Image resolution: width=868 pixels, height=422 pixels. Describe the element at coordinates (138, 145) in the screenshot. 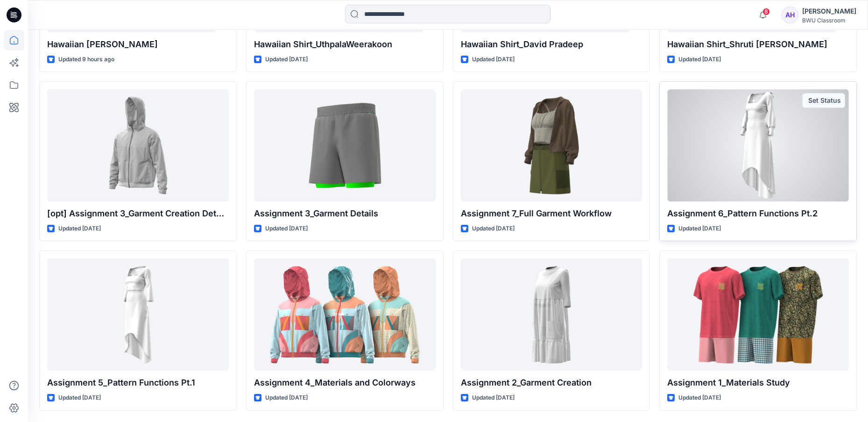

I see `a: [opt] Assignment 3_Garment Creation Details` at that location.